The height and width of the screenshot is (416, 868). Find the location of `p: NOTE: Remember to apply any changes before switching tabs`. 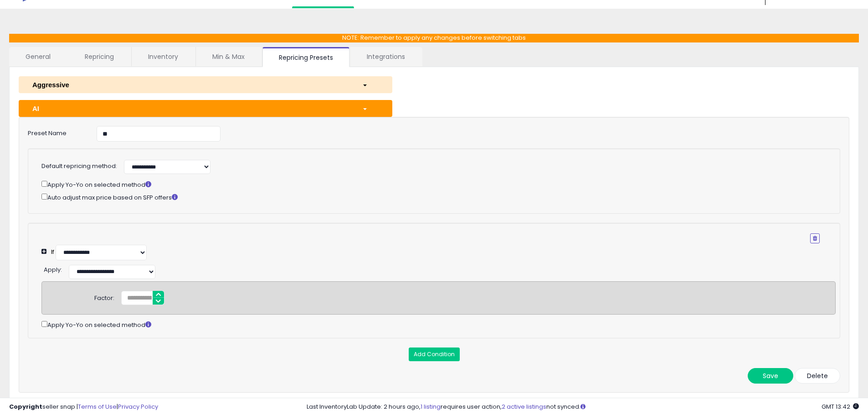

p: NOTE: Remember to apply any changes before switching tabs is located at coordinates (434, 38).